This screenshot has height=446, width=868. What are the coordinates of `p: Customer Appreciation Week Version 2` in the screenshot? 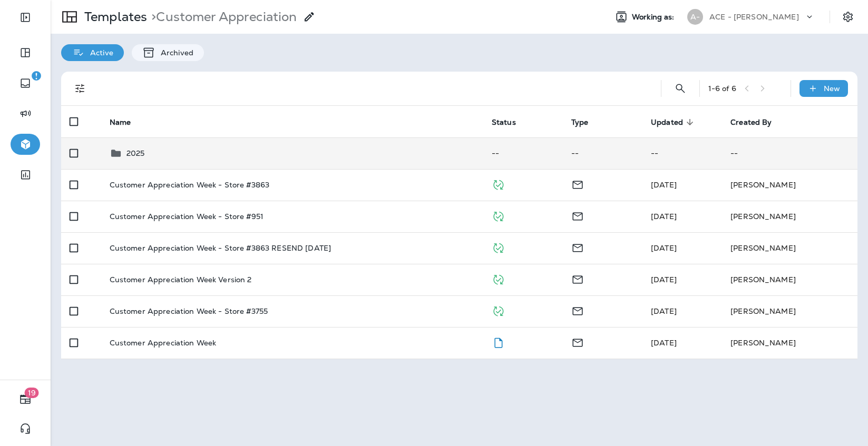 It's located at (181, 279).